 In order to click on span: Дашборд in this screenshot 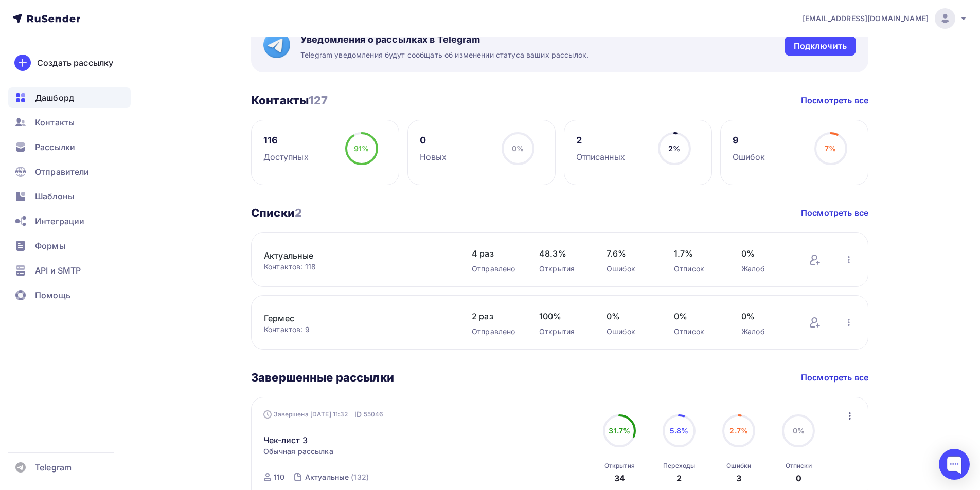, I will do `click(54, 98)`.